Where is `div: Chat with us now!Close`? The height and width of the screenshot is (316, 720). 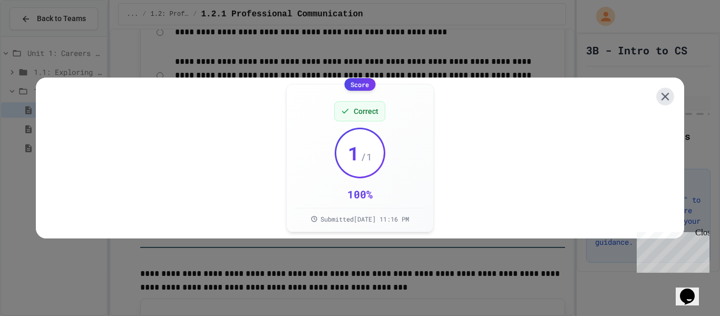 div: Chat with us now!Close is located at coordinates (38, 35).